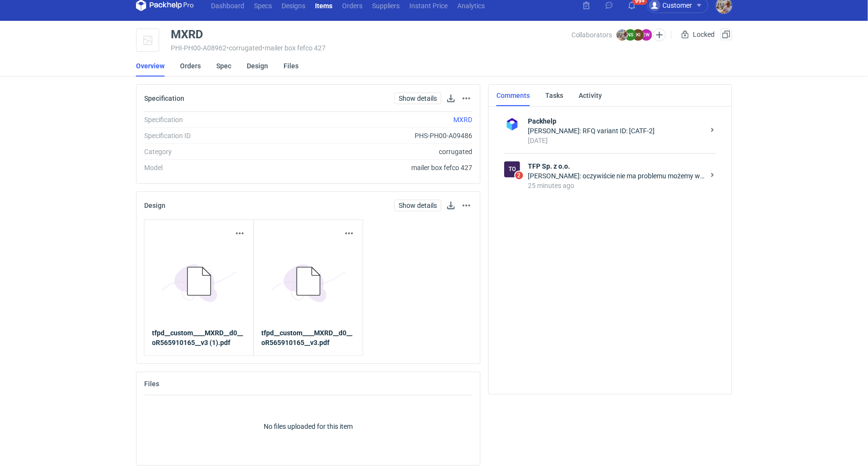  I want to click on img: Michał Palasek, so click(622, 35).